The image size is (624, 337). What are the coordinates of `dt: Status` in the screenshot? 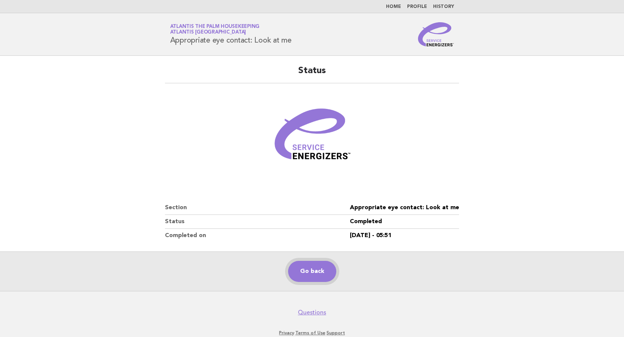 It's located at (257, 221).